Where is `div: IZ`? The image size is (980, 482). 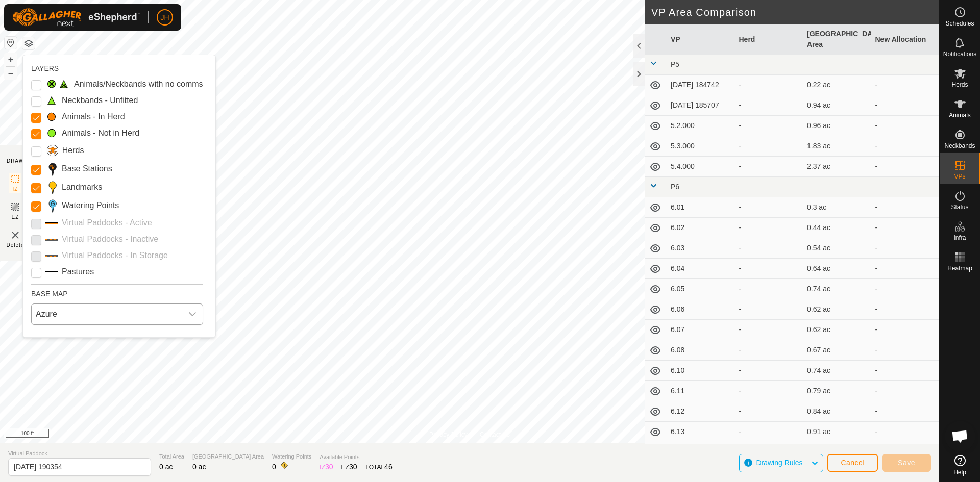 div: IZ is located at coordinates (326, 467).